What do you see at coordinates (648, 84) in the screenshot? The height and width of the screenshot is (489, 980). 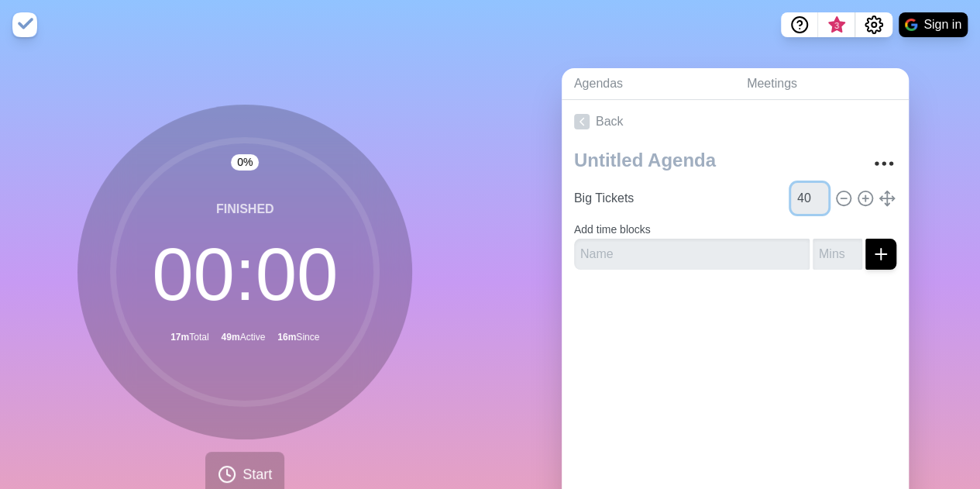 I see `a: Agendas` at bounding box center [648, 84].